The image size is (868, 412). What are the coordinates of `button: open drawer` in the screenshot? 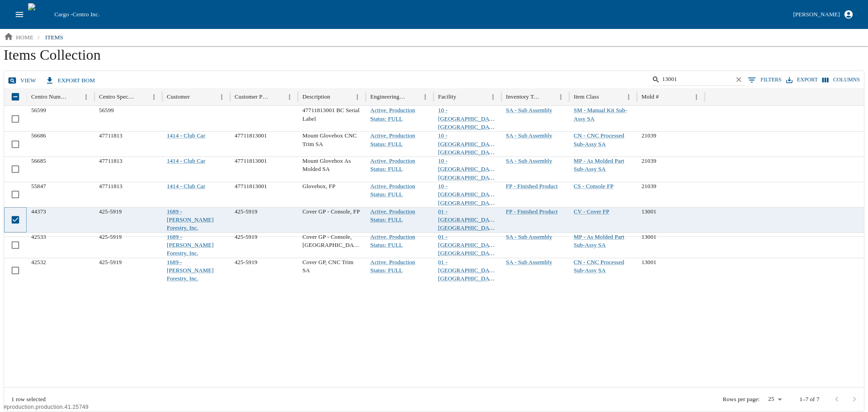 It's located at (20, 14).